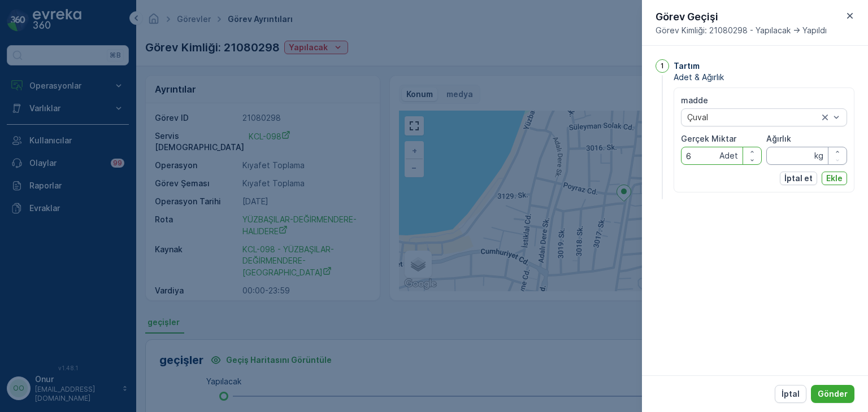  Describe the element at coordinates (834, 178) in the screenshot. I see `button: Ekle` at that location.